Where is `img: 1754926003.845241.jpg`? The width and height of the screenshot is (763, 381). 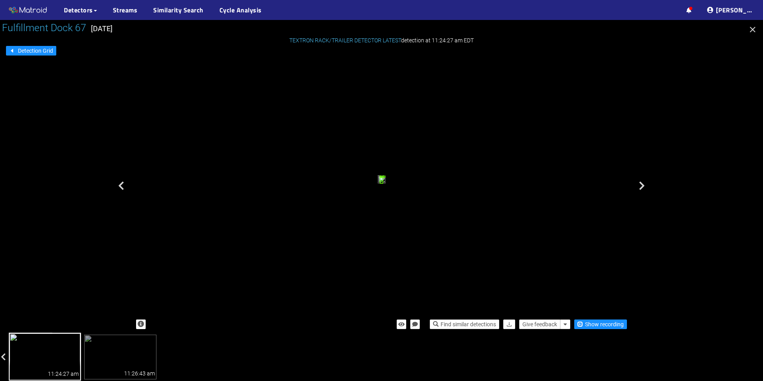 img: 1754926003.845241.jpg is located at coordinates (120, 357).